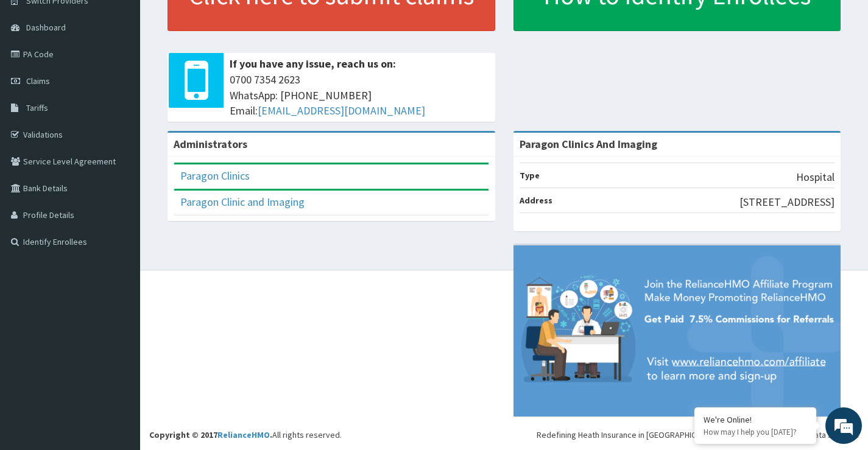  Describe the element at coordinates (37, 108) in the screenshot. I see `span: Tariffs` at that location.